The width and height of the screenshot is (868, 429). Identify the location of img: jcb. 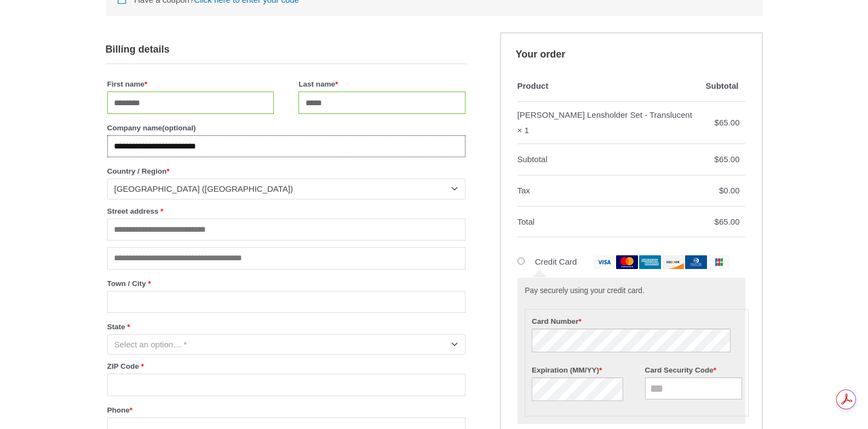
(719, 261).